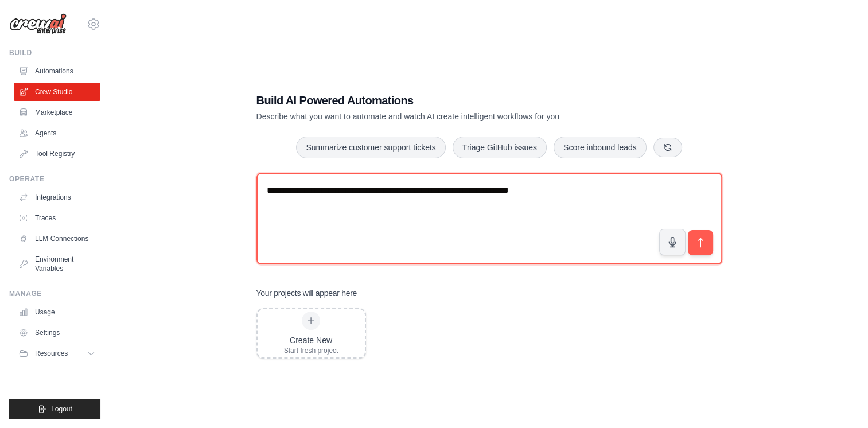 The width and height of the screenshot is (868, 428). Describe the element at coordinates (672, 242) in the screenshot. I see `button: Click to speak your automation idea` at that location.